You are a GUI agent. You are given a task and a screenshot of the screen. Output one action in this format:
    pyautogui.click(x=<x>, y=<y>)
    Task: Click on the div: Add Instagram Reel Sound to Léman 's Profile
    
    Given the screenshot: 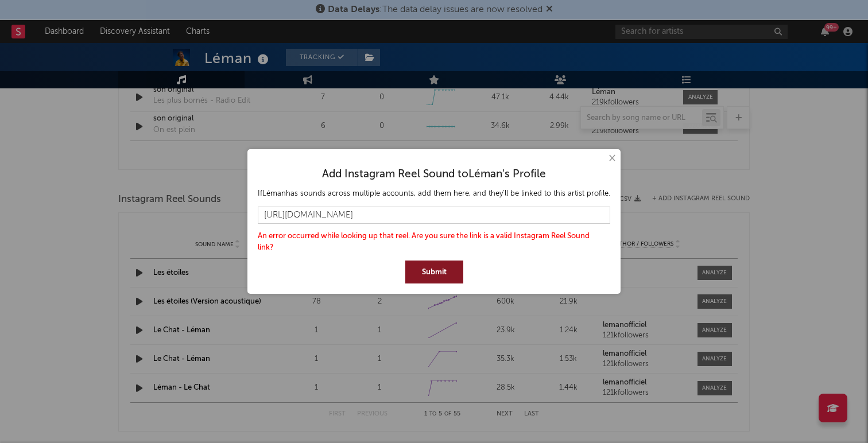 What is the action you would take?
    pyautogui.click(x=434, y=174)
    